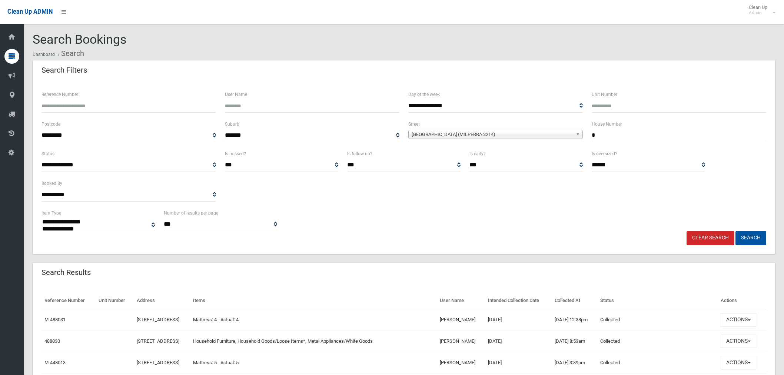  I want to click on header: Search Results, so click(66, 272).